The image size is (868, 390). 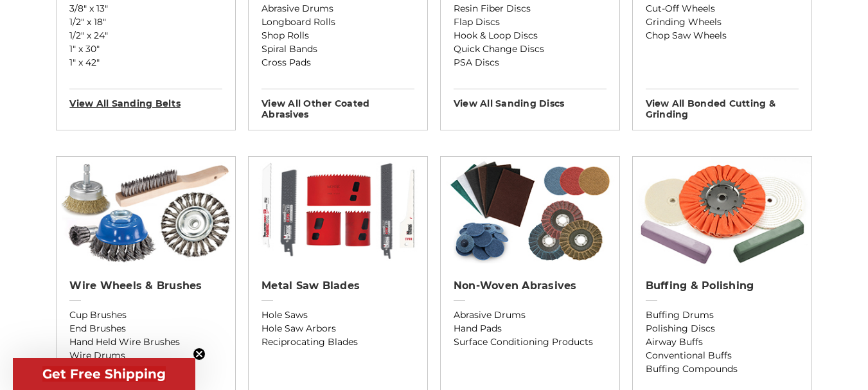 I want to click on a: Cup Brushes, so click(x=146, y=315).